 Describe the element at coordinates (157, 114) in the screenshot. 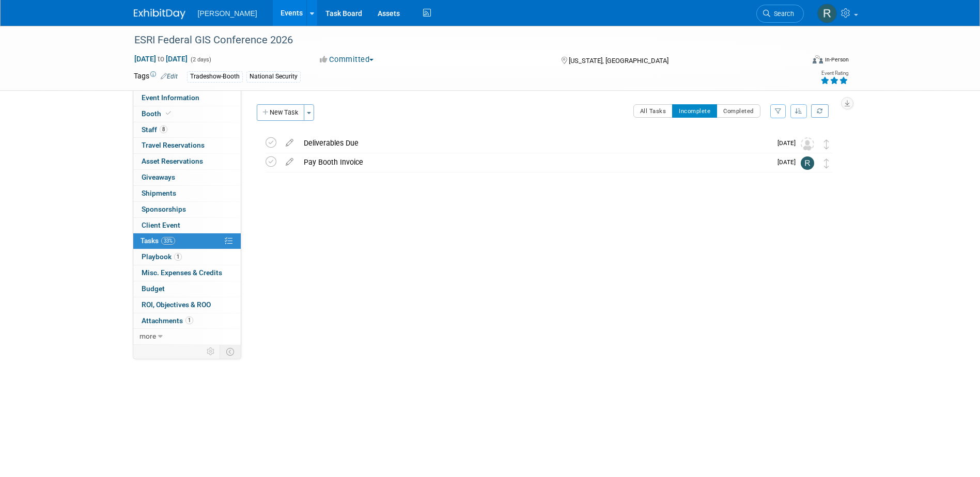

I see `span: Booth` at that location.